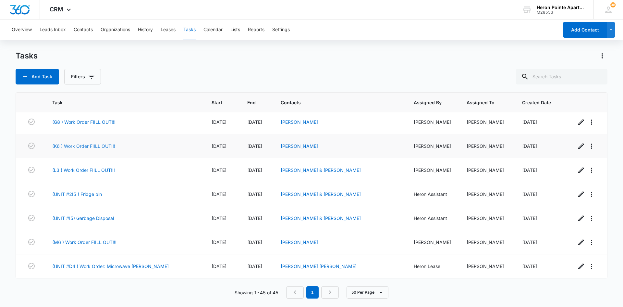 This screenshot has width=623, height=307. What do you see at coordinates (560, 12) in the screenshot?
I see `div: account id` at bounding box center [560, 12].